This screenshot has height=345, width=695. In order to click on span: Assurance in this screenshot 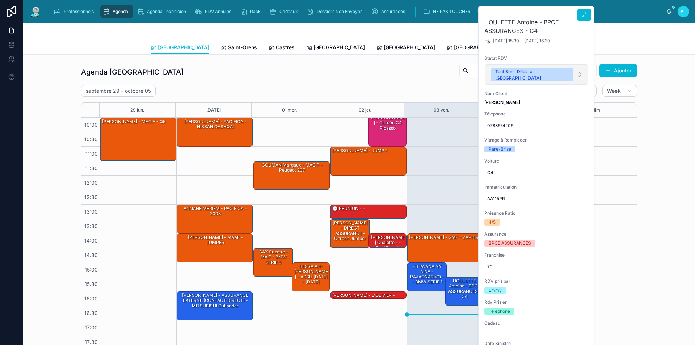, I will do `click(536, 234)`.